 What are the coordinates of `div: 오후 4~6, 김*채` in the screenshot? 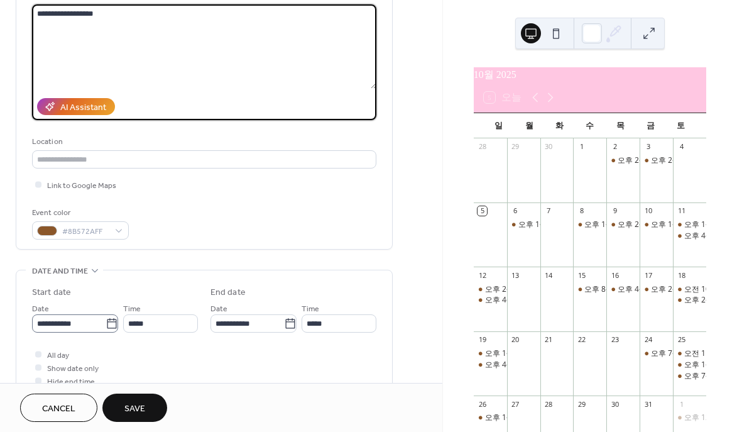 It's located at (490, 300).